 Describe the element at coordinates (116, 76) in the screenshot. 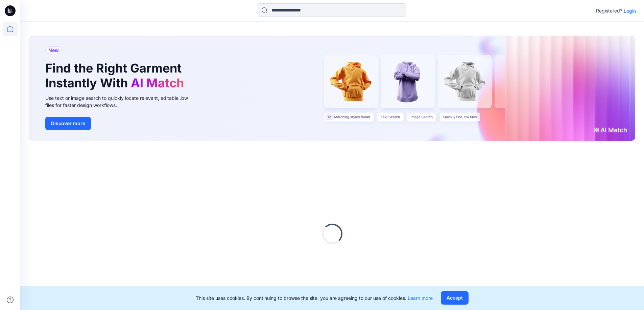

I see `h1: Find the Right Garment Instantly With` at that location.